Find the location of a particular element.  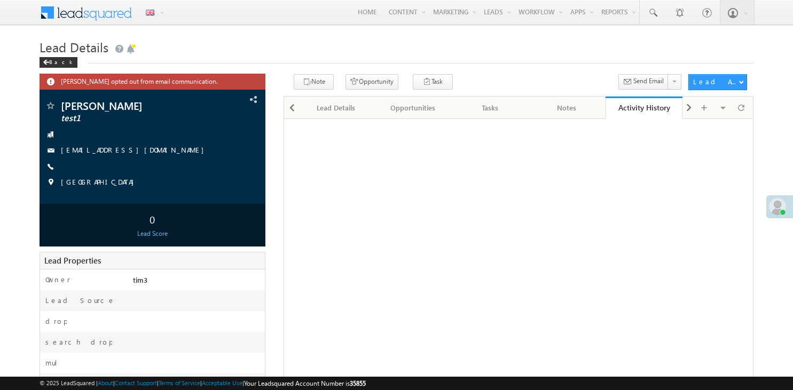

div: Lead Score is located at coordinates (152, 234).